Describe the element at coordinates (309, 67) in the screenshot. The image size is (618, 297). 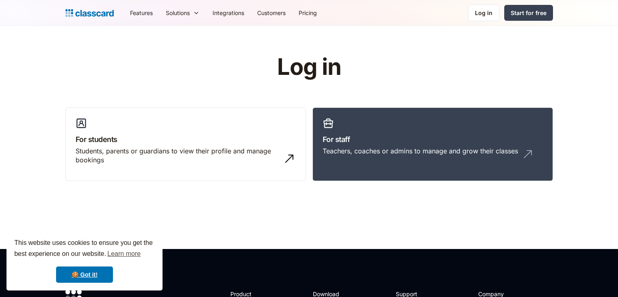
I see `h1: Log in` at that location.